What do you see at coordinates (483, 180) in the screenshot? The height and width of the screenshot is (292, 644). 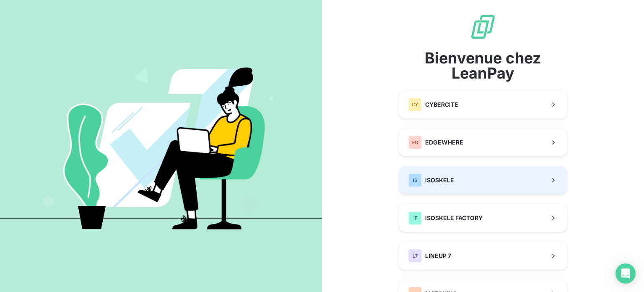 I see `button: ISISOSKELE` at bounding box center [483, 180].